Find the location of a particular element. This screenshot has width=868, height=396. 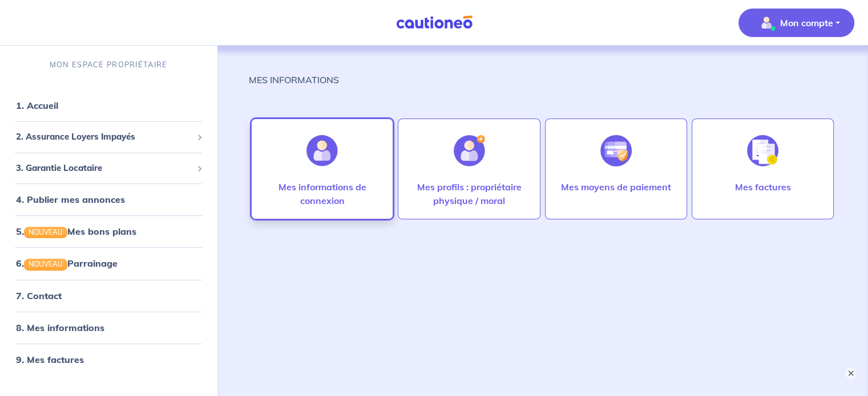

div: 9. Mes factures is located at coordinates (108, 360).